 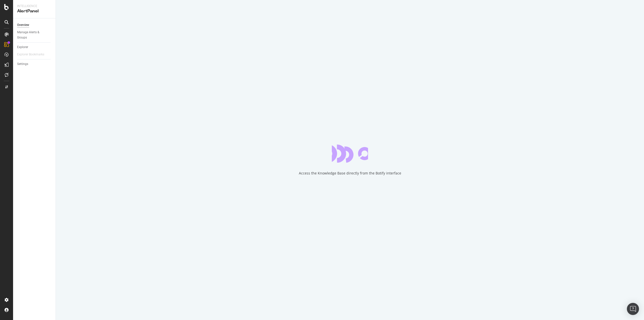 I want to click on a: Explorer, so click(x=34, y=47).